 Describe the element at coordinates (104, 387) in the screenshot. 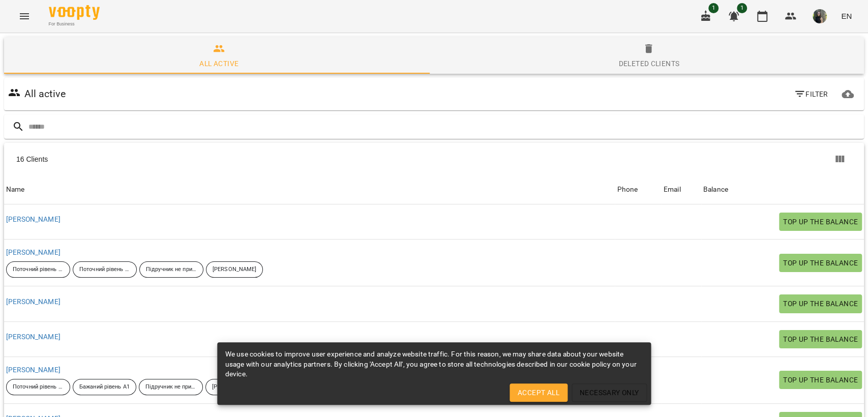

I see `div: Бажаний рівень А1` at that location.